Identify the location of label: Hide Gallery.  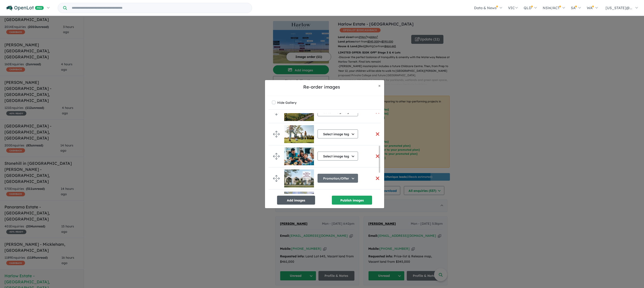
(287, 103).